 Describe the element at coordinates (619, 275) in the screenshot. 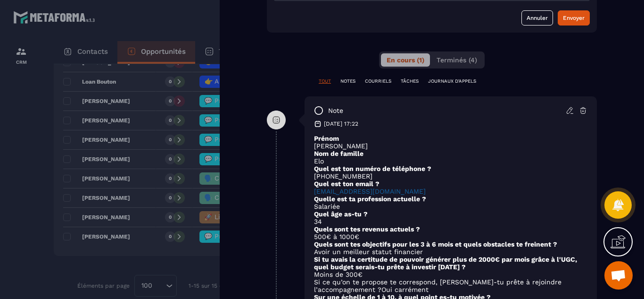

I see `div: Ouvrir le chat` at that location.